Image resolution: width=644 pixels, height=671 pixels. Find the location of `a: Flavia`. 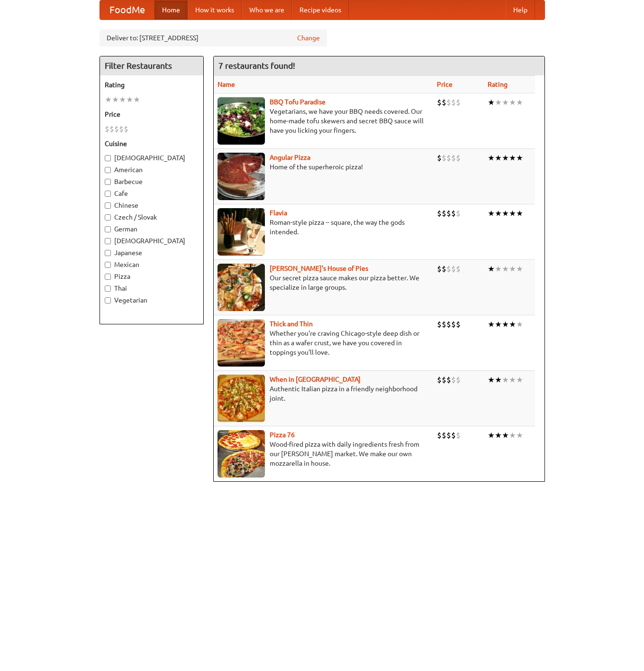

a: Flavia is located at coordinates (279, 213).